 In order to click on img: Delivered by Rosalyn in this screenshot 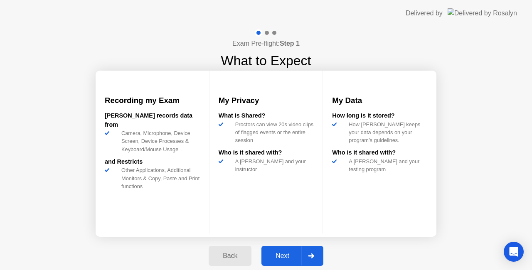, I will do `click(482, 13)`.